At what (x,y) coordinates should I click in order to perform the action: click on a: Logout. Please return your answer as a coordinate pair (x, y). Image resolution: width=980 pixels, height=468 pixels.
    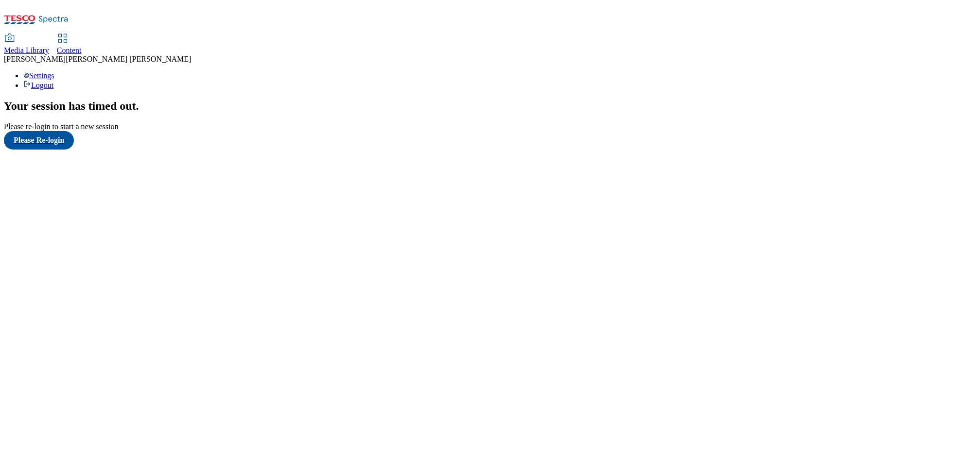
    Looking at the image, I should click on (38, 85).